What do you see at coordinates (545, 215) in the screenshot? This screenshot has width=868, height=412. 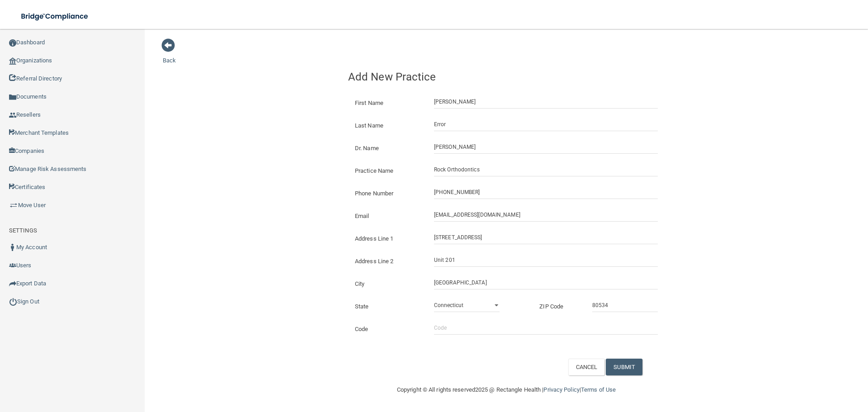 I see `input: Email` at bounding box center [545, 215].